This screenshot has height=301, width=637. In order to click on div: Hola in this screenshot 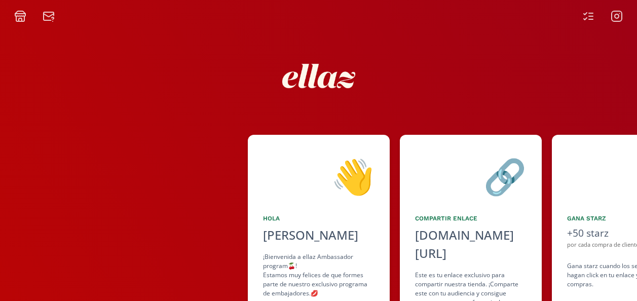, I will do `click(319, 219)`.